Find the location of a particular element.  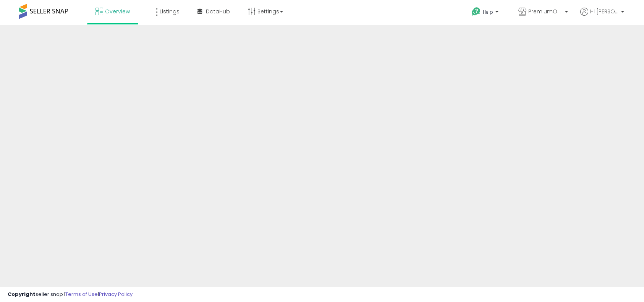

span: Help is located at coordinates (488, 12).